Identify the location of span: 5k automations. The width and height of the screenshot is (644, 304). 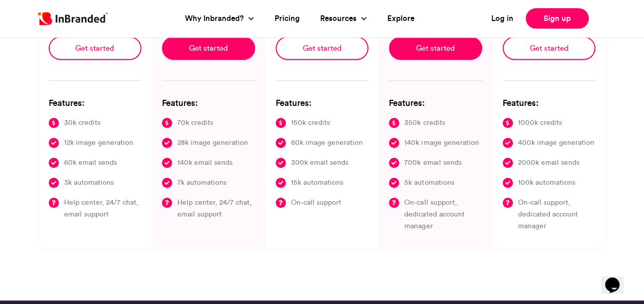
(429, 182).